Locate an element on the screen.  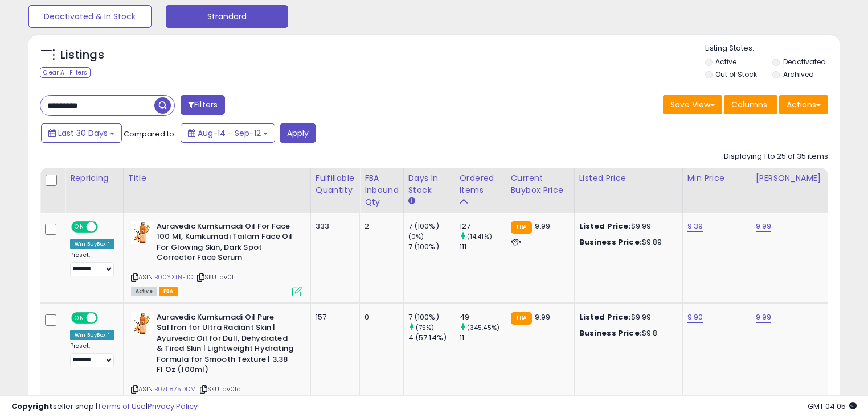
button: Actions is located at coordinates (803, 105).